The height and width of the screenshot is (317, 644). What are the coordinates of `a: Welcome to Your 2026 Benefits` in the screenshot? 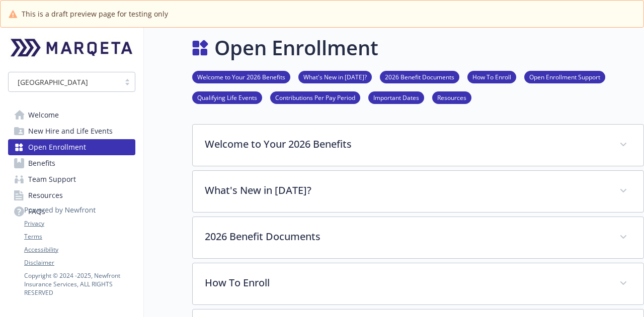 It's located at (241, 76).